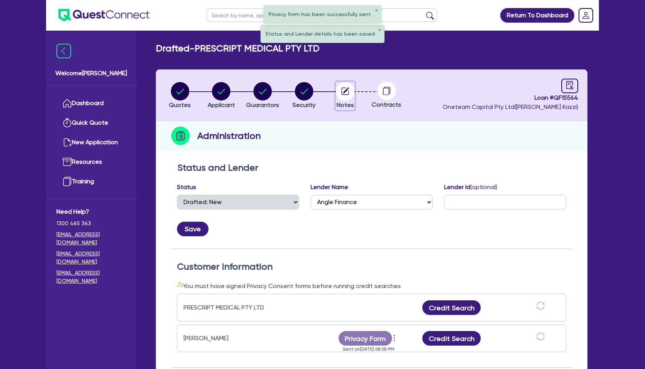  What do you see at coordinates (395, 339) in the screenshot?
I see `button: Dropdown toggle` at bounding box center [395, 339].